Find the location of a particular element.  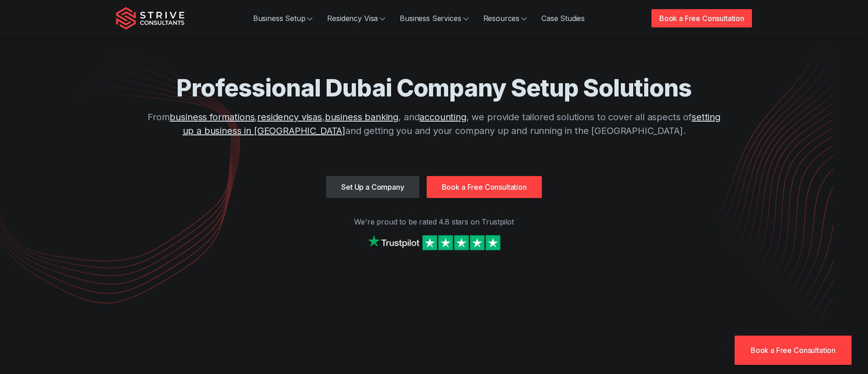

a: accounting is located at coordinates (443, 117).